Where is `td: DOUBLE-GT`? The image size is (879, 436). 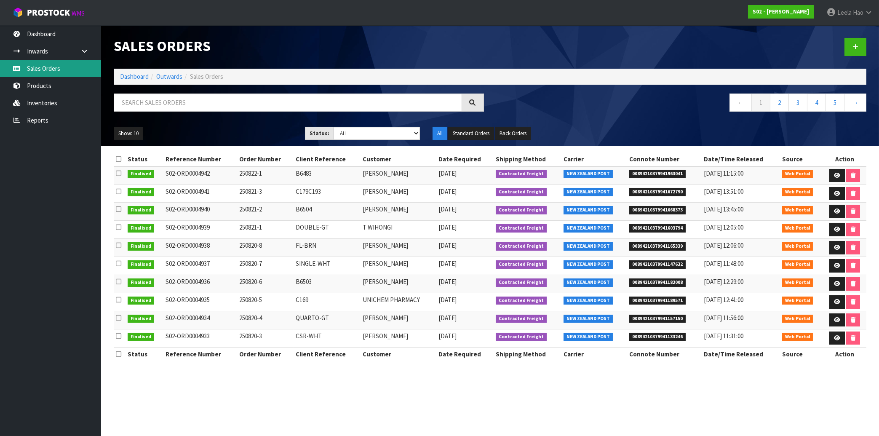 td: DOUBLE-GT is located at coordinates (327, 230).